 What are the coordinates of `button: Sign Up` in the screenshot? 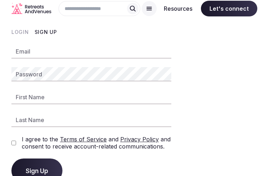 It's located at (46, 32).